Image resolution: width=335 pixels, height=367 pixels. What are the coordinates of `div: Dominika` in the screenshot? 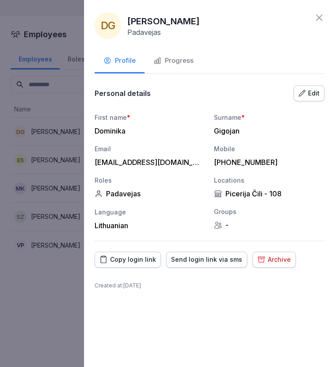 It's located at (148, 131).